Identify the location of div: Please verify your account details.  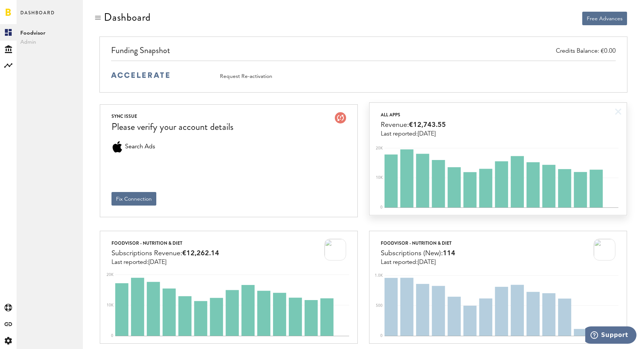
(172, 127).